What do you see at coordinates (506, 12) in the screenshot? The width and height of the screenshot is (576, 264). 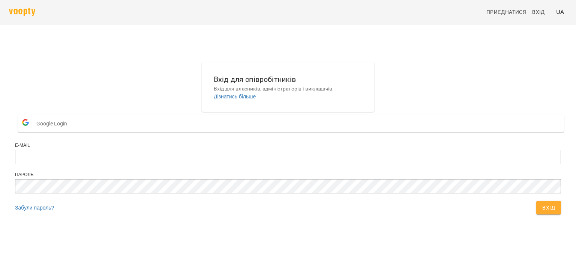 I see `span: Приєднатися` at bounding box center [506, 12].